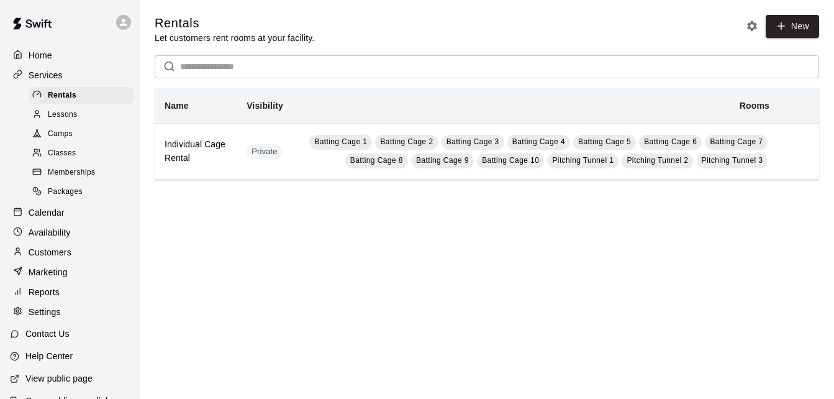 Image resolution: width=834 pixels, height=399 pixels. Describe the element at coordinates (70, 232) in the screenshot. I see `a: Availability` at that location.